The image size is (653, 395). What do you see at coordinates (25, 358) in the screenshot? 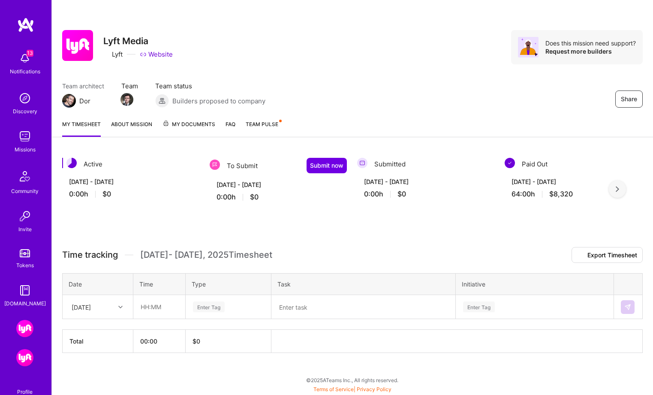
I see `img: Lyft: Android Business Travel Rewards & Accessibility` at bounding box center [25, 358].